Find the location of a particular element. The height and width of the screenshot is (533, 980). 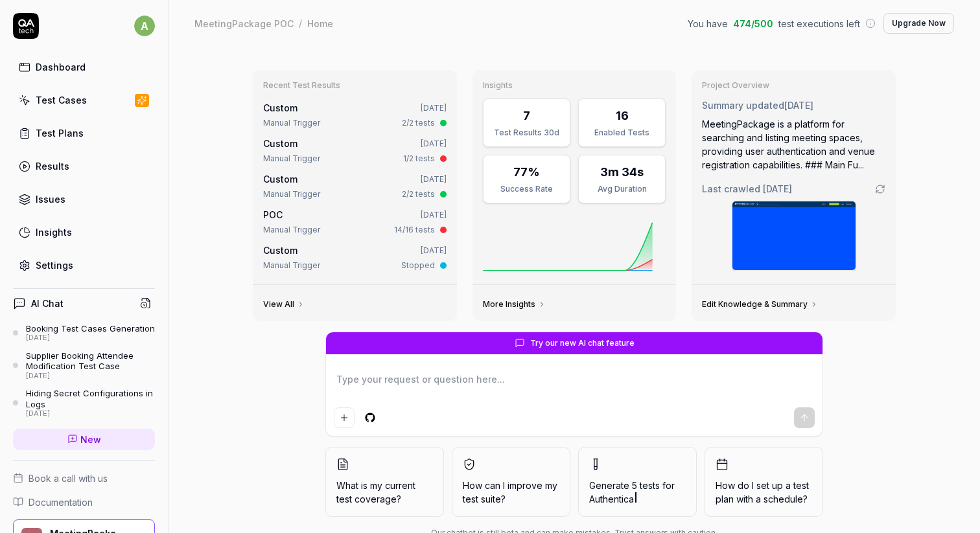

span: You have is located at coordinates (707, 23).